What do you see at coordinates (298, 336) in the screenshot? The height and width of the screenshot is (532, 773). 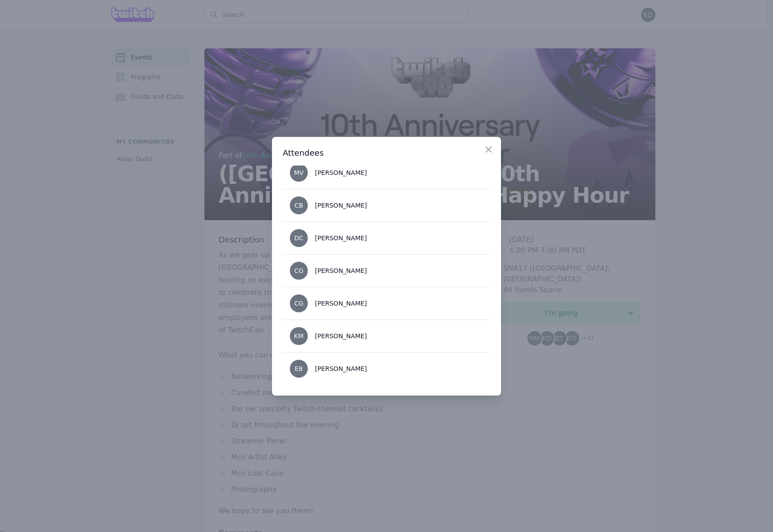 I see `span: KM` at bounding box center [298, 336].